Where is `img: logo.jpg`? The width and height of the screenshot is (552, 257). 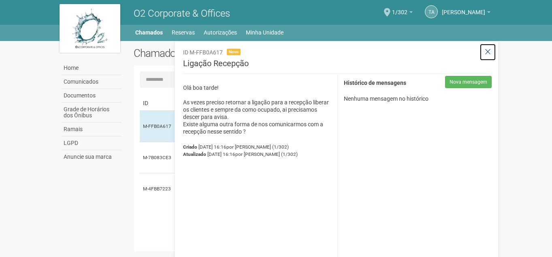
img: logo.jpg is located at coordinates (90, 28).